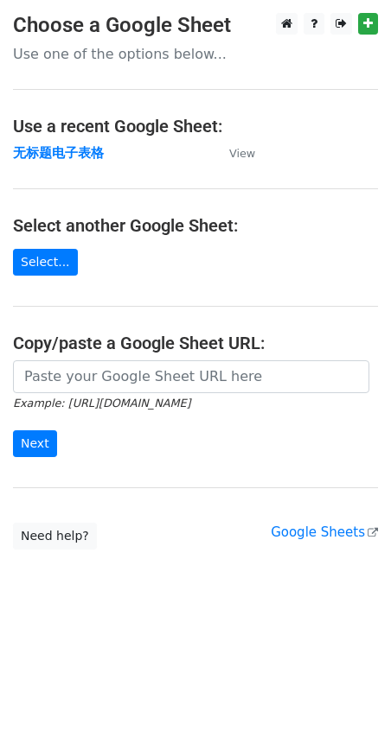 Image resolution: width=391 pixels, height=756 pixels. What do you see at coordinates (195, 126) in the screenshot?
I see `h4: Use a recent Google Sheet:` at bounding box center [195, 126].